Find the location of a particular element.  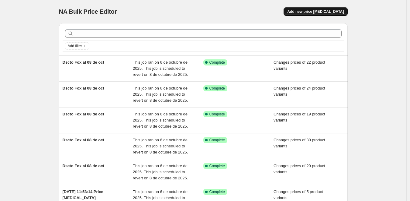

span: Changes prices of 5 product variants is located at coordinates (298, 194).